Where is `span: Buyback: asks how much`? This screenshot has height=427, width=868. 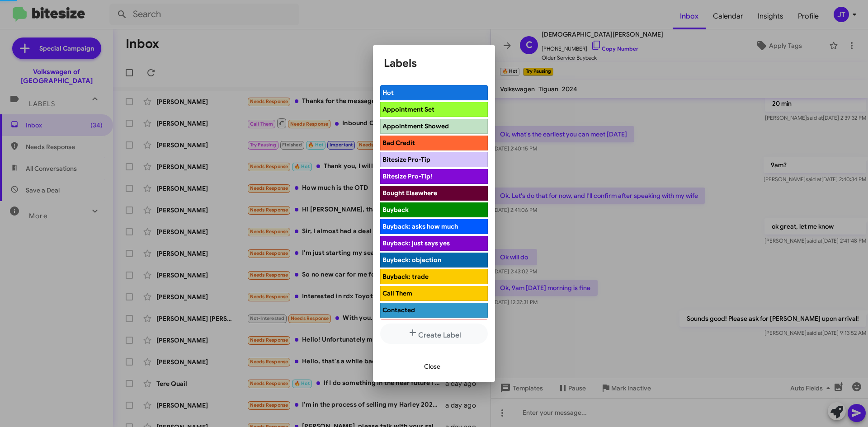
span: Buyback: asks how much is located at coordinates (420, 226).